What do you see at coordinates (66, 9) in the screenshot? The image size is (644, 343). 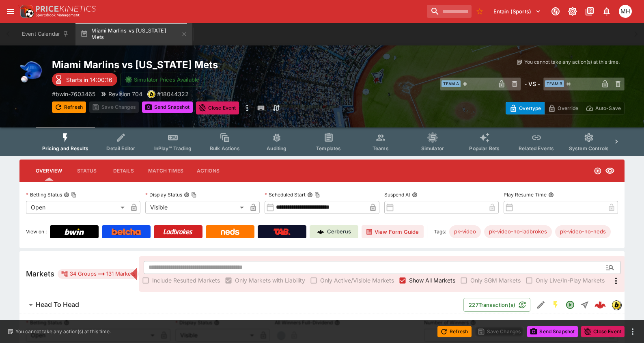 I see `img: PriceKinetics` at bounding box center [66, 9].